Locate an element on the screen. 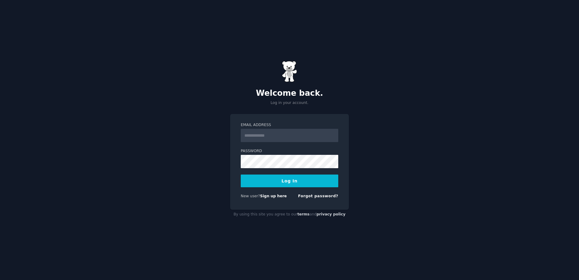 The image size is (579, 280). h2: Welcome back. is located at coordinates (290, 93).